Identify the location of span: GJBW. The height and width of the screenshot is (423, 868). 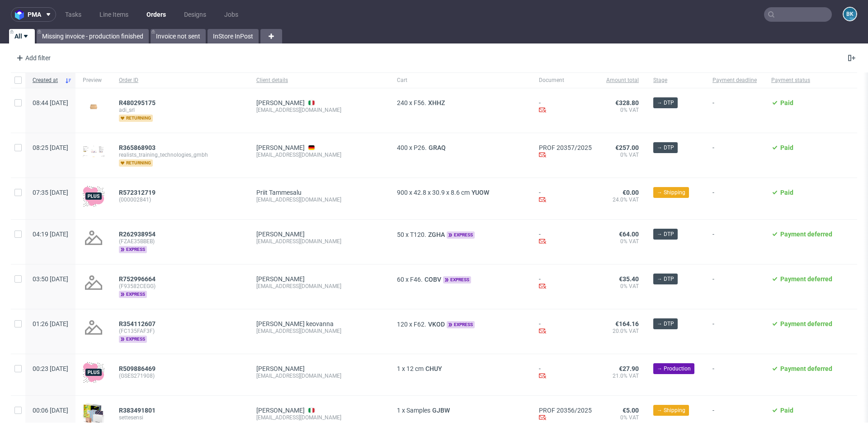
(441, 410).